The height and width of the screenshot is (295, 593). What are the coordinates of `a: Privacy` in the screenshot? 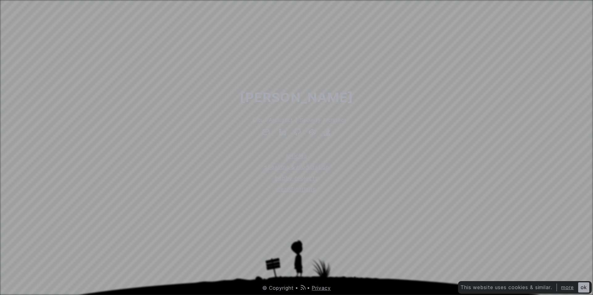 It's located at (321, 288).